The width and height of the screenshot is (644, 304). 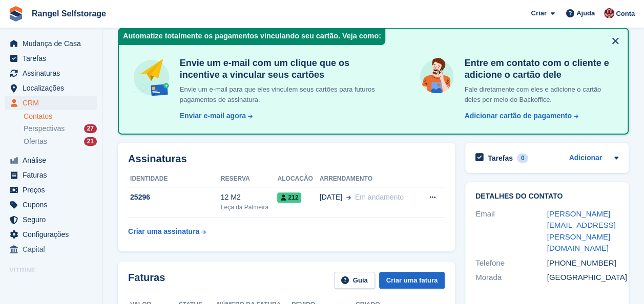 What do you see at coordinates (609, 13) in the screenshot?
I see `img: Diana Moreira` at bounding box center [609, 13].